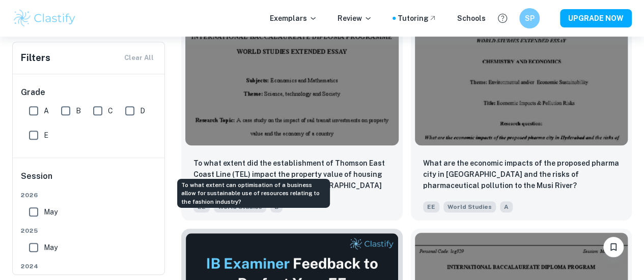 This screenshot has width=644, height=280. I want to click on a: Schools, so click(471, 18).